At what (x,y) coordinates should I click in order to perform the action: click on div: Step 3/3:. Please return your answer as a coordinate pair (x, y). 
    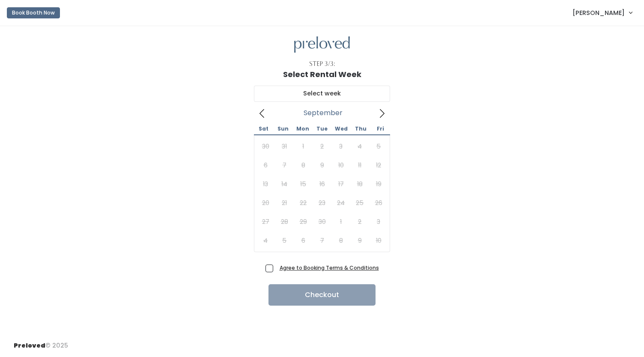
    Looking at the image, I should click on (322, 64).